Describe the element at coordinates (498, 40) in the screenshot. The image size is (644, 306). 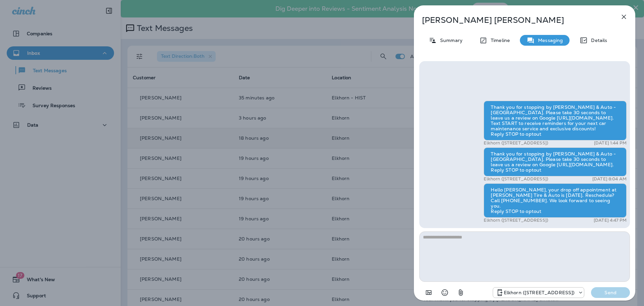
I see `p: Timeline` at that location.